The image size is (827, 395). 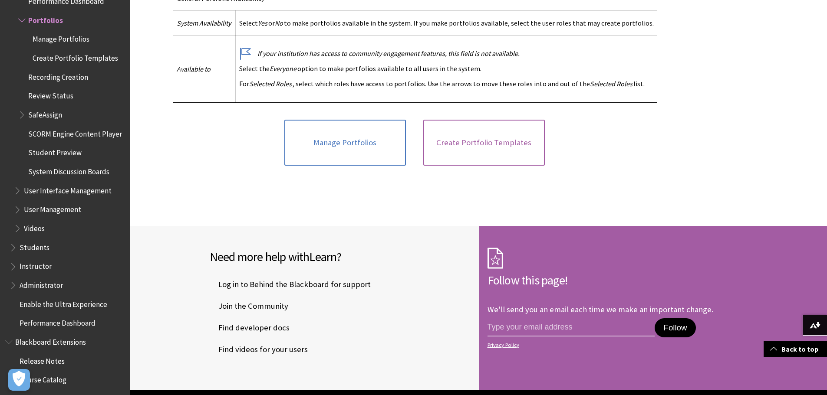 I want to click on span: Performance Dashboard, so click(x=57, y=322).